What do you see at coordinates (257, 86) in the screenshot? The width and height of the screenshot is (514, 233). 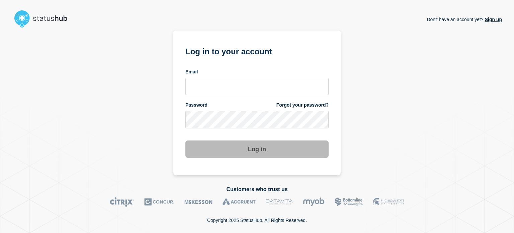 I see `input: email input` at bounding box center [257, 86].